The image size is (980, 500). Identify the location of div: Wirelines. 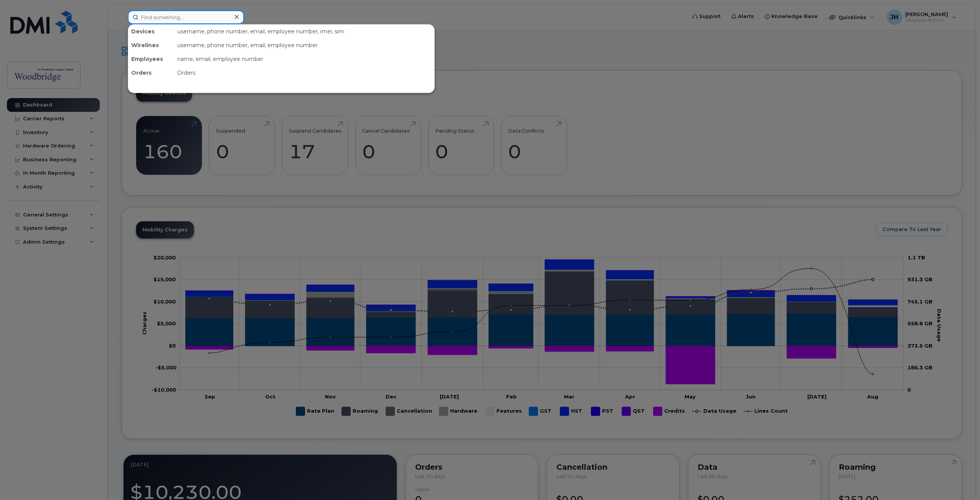
(151, 45).